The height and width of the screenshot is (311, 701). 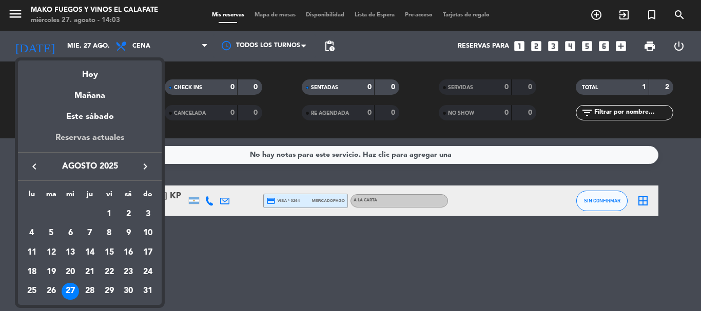 What do you see at coordinates (148, 292) in the screenshot?
I see `div: 31` at bounding box center [148, 292].